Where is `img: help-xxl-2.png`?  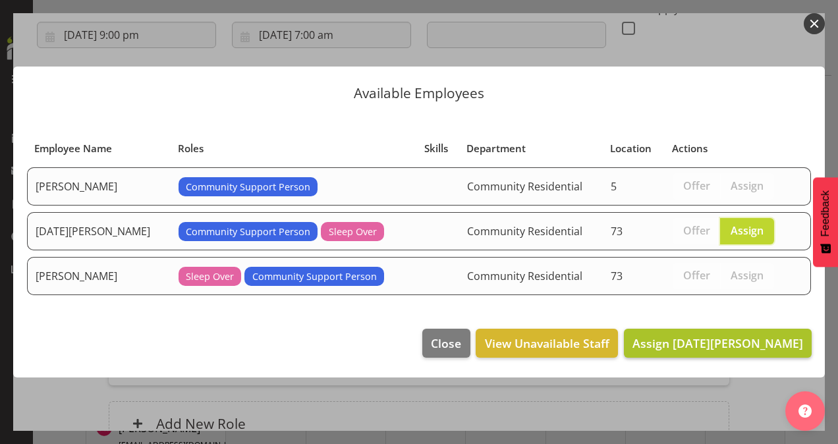
img: help-xxl-2.png is located at coordinates (805, 411).